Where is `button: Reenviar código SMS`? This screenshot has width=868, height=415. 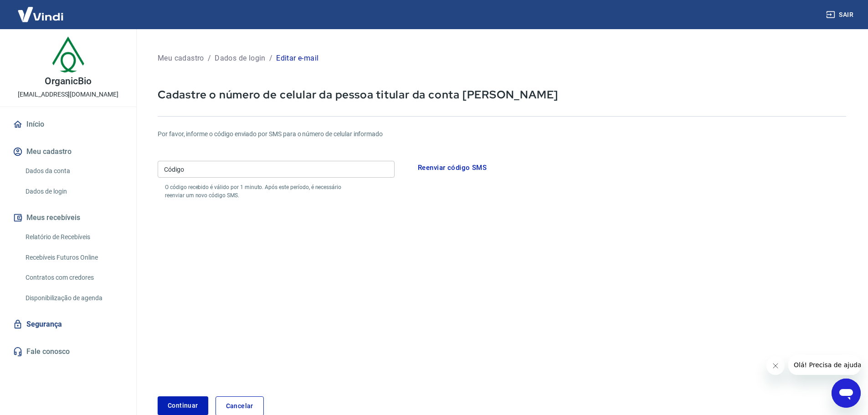 button: Reenviar código SMS is located at coordinates (452, 168).